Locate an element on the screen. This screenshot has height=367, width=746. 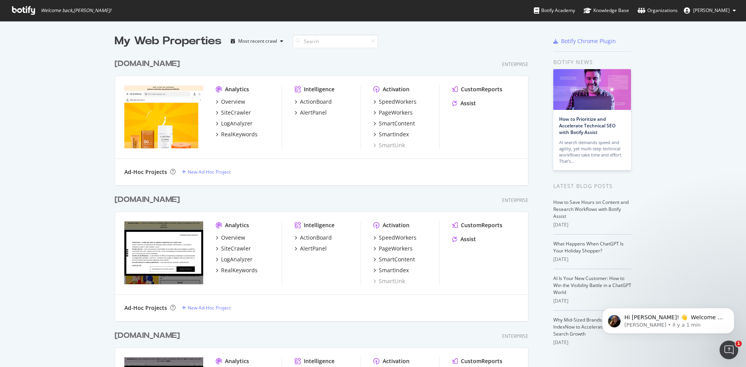
div: Organizations is located at coordinates (658, 10).